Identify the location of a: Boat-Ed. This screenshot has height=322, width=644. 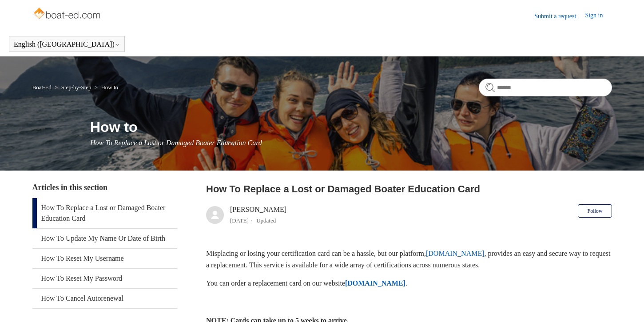
(42, 87).